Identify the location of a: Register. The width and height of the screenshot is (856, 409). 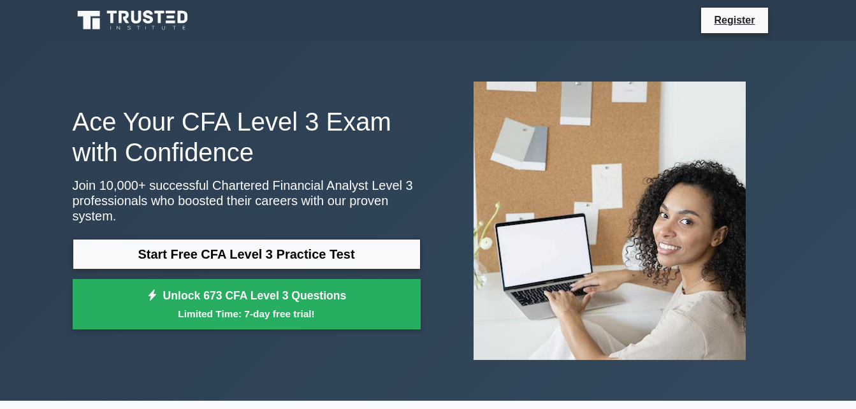
(734, 20).